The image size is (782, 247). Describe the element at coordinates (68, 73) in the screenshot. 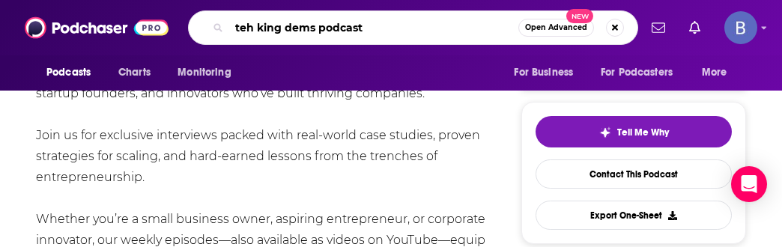

I see `span: Podcasts` at that location.